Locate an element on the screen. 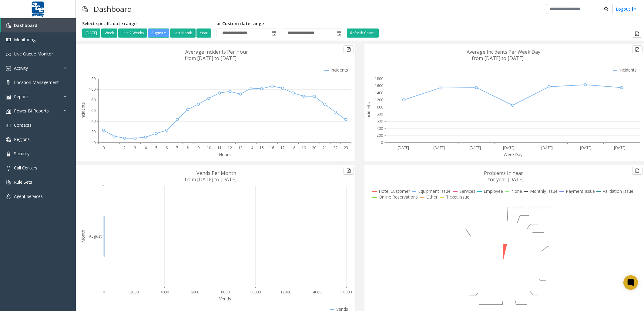 The width and height of the screenshot is (644, 311). text: Hotel Customer is located at coordinates (395, 191).